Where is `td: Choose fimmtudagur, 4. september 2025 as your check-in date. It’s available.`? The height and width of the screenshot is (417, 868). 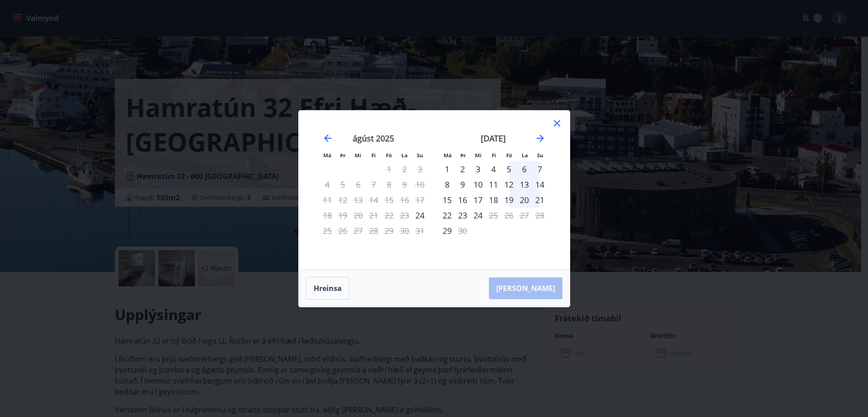
td: Choose fimmtudagur, 4. september 2025 as your check-in date. It’s available. is located at coordinates (493, 169).